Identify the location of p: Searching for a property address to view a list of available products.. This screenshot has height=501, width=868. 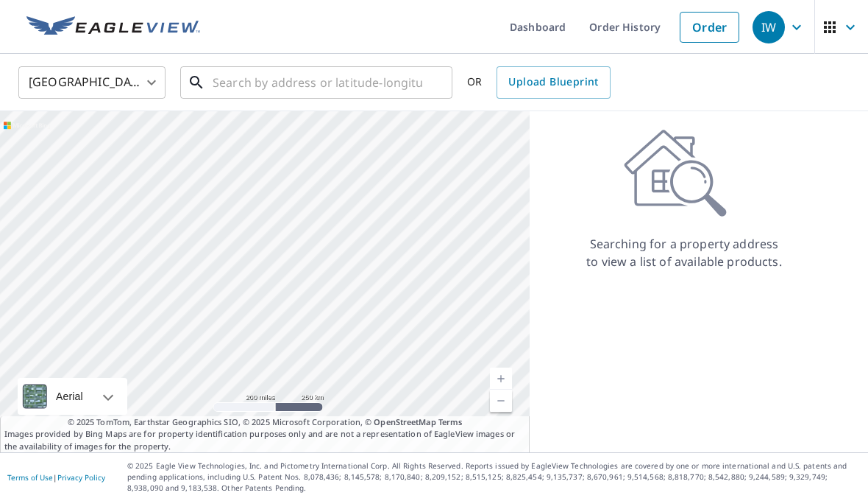
(684, 253).